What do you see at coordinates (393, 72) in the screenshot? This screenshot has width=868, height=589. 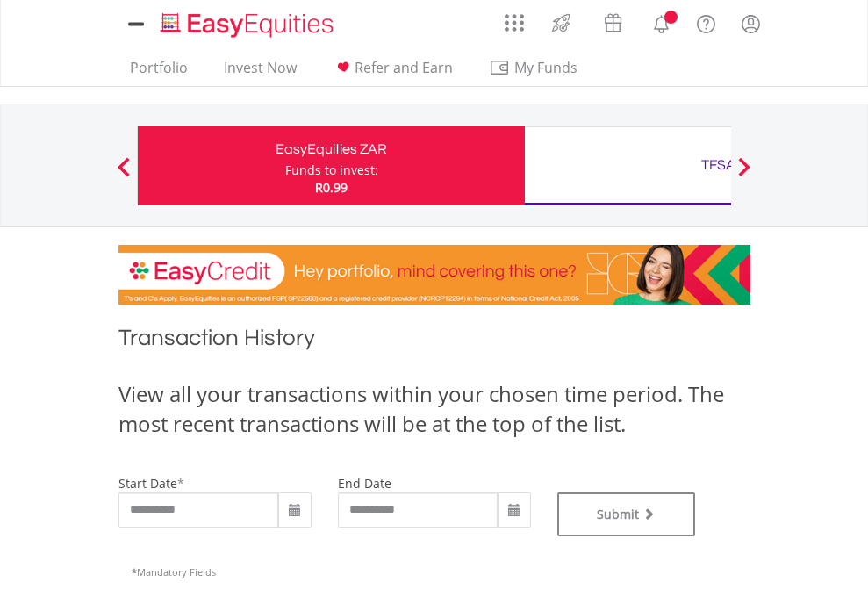 I see `a: Refer and Earn` at bounding box center [393, 72].